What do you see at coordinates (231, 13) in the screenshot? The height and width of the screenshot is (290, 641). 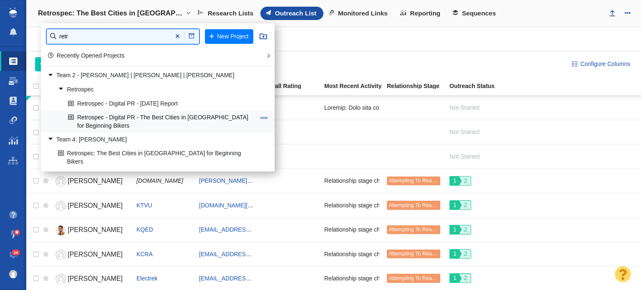 I see `span: Research Lists` at bounding box center [231, 13].